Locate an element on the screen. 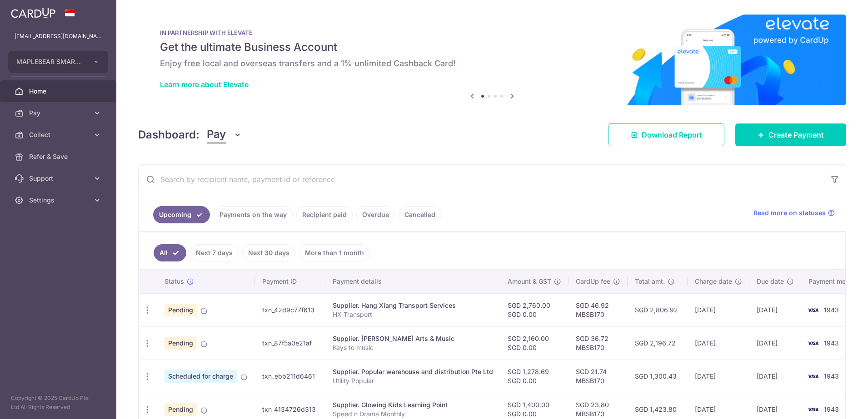 Image resolution: width=868 pixels, height=419 pixels. span: MAPLEBEAR SMART LEARNERS PTE. LTD. is located at coordinates (50, 62).